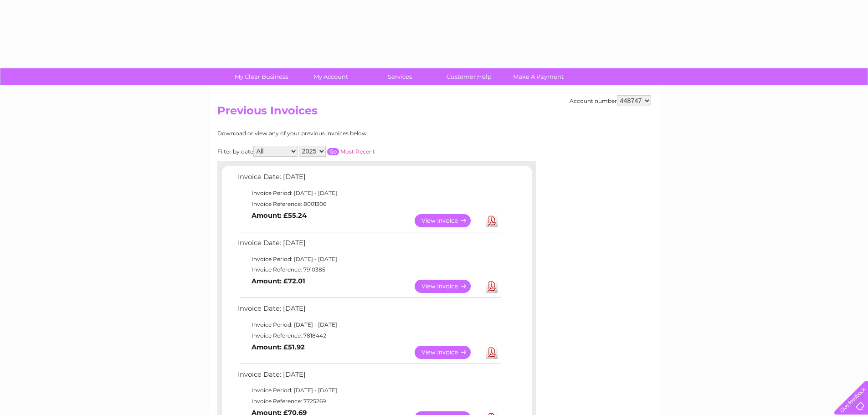 This screenshot has height=415, width=868. Describe the element at coordinates (278, 347) in the screenshot. I see `b: Amount: £51.92` at that location.